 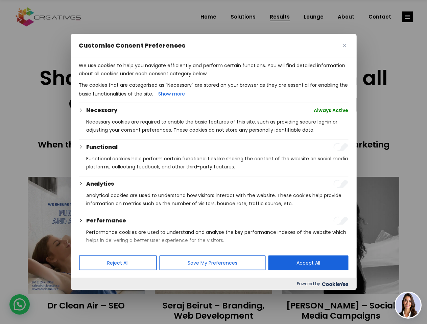 What do you see at coordinates (308, 263) in the screenshot?
I see `button: Accept All` at bounding box center [308, 263].